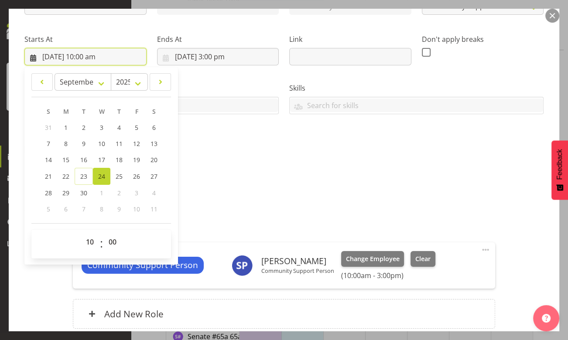  I want to click on span: 16, so click(84, 160).